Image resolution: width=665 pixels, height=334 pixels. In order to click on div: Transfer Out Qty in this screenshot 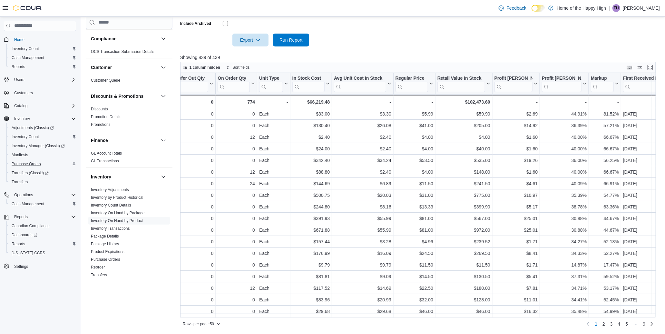, I will do `click(189, 78)`.